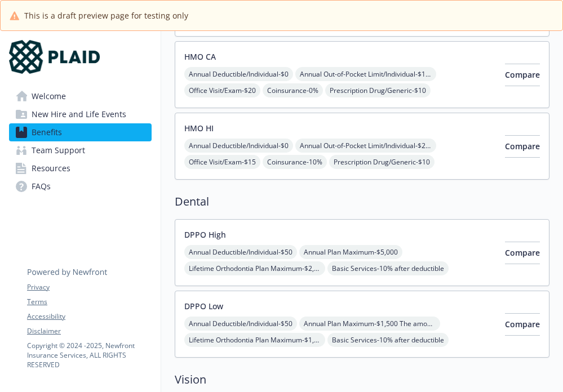  What do you see at coordinates (89, 317) in the screenshot?
I see `a: Accessibility` at bounding box center [89, 317].